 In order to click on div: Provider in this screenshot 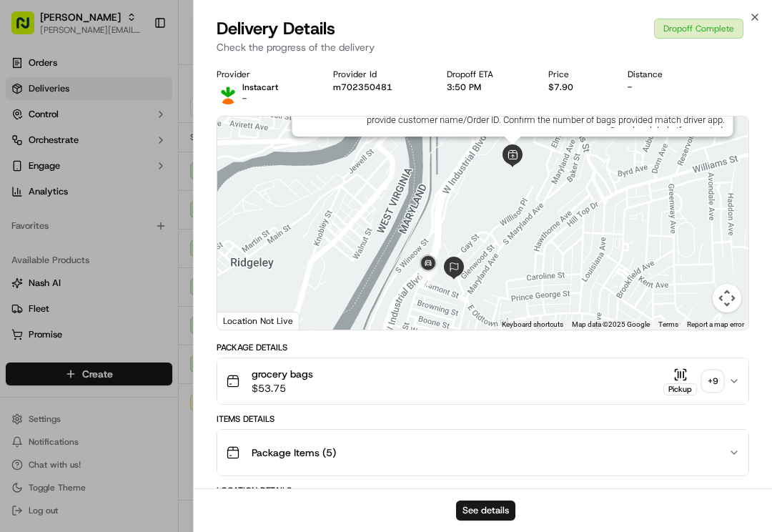, I will do `click(263, 74)`.